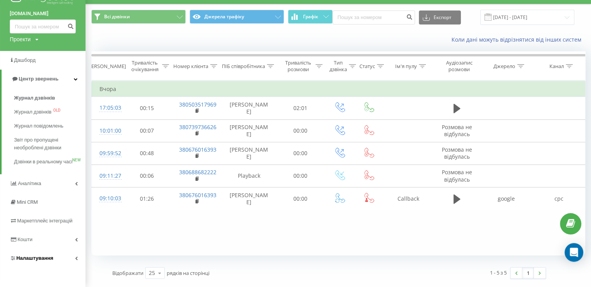 This screenshot has height=287, width=591. Describe the element at coordinates (107, 131) in the screenshot. I see `div: 10:01:00` at that location.